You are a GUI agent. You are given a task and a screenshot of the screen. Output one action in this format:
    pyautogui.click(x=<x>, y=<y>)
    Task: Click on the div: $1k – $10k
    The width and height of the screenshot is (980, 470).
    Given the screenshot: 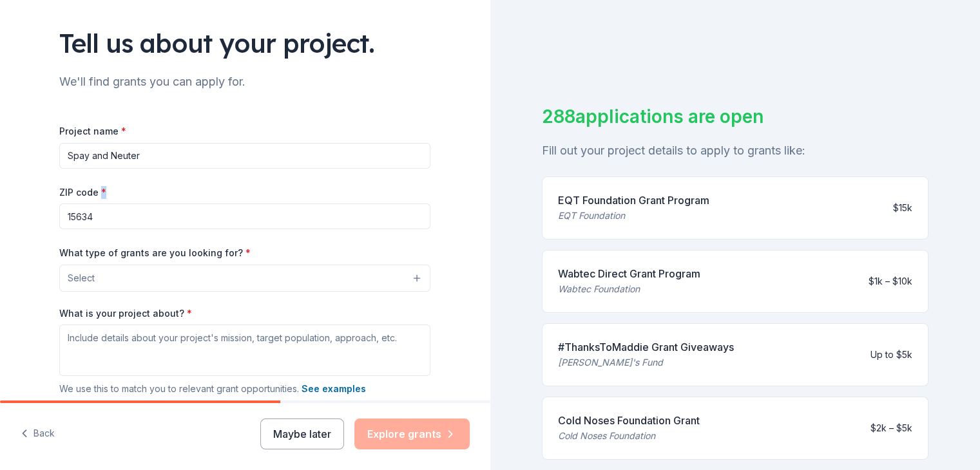 What is the action you would take?
    pyautogui.click(x=891, y=281)
    